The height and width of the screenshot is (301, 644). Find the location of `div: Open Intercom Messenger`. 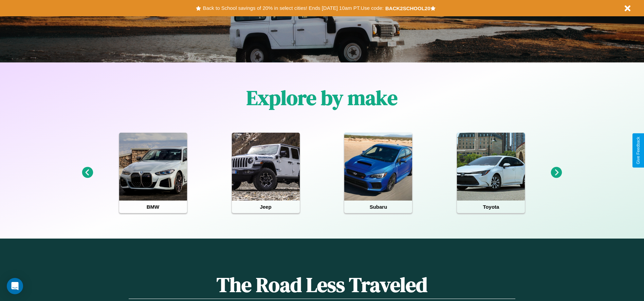

div: Open Intercom Messenger is located at coordinates (15, 287).